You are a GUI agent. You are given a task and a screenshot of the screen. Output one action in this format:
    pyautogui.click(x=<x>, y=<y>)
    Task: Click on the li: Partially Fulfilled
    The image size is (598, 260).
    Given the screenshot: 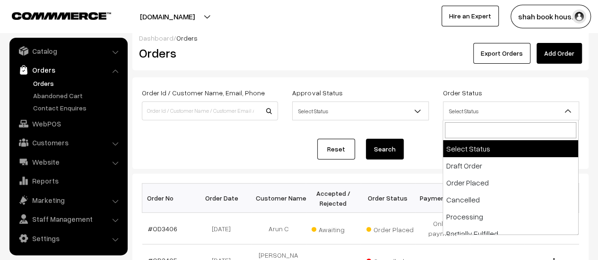 What is the action you would take?
    pyautogui.click(x=510, y=234)
    